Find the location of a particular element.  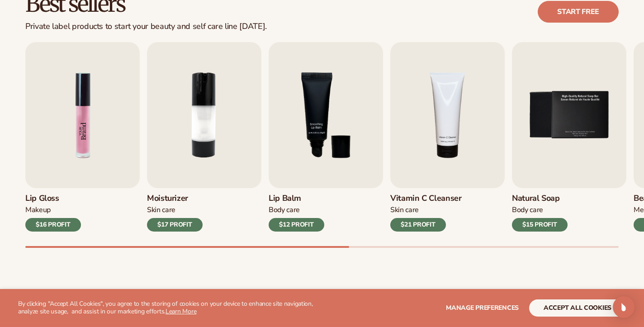

h3: Vitamin C Cleanser is located at coordinates (426, 199).